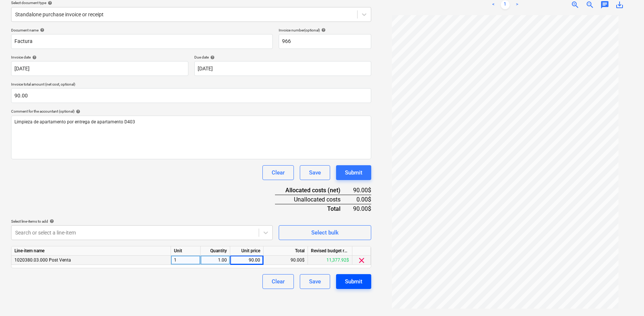 The width and height of the screenshot is (644, 316). I want to click on input: Document name, so click(142, 42).